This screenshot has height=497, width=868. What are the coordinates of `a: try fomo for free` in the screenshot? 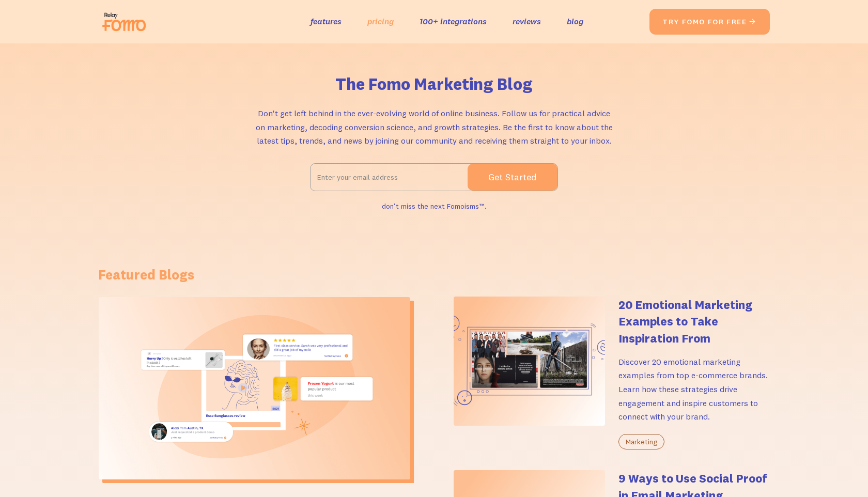 It's located at (709, 22).